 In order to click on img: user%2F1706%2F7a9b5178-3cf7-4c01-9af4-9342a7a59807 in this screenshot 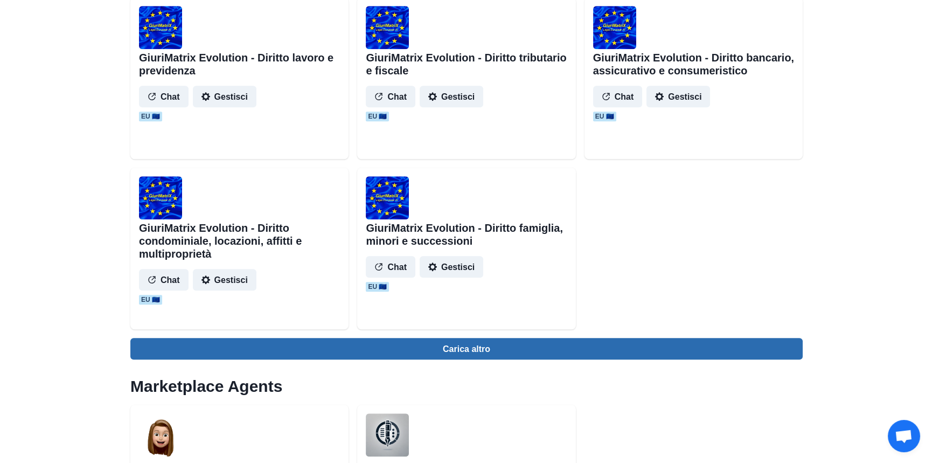, I will do `click(387, 27)`.